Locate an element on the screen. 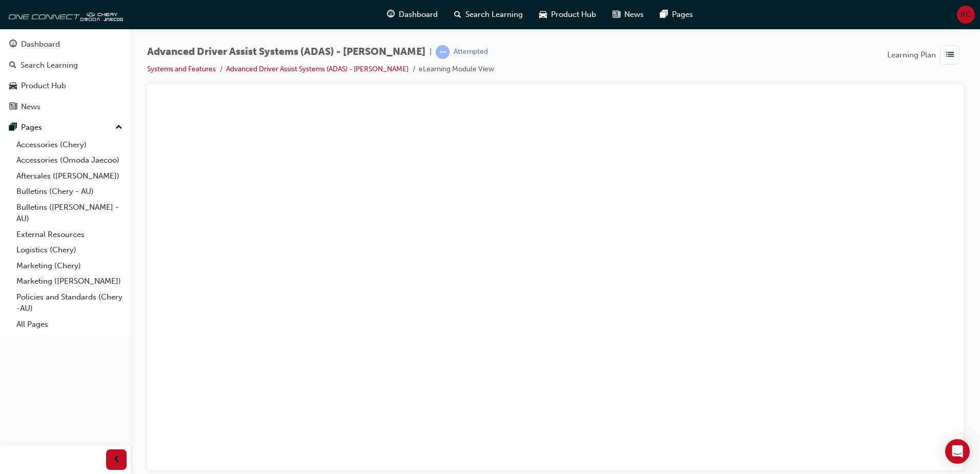  li: eLearning Module View is located at coordinates (456, 69).